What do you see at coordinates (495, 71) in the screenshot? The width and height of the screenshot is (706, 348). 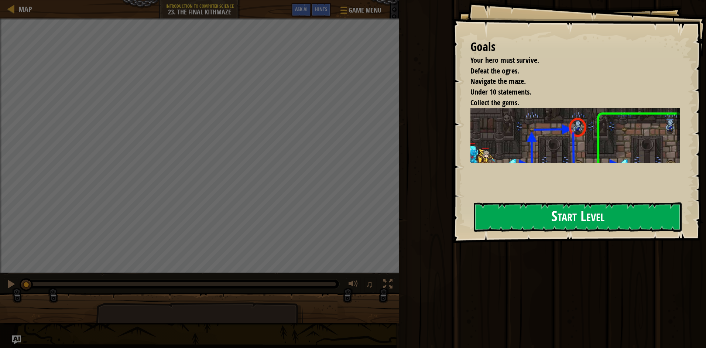 I see `span: Defeat the ogres.` at bounding box center [495, 71].